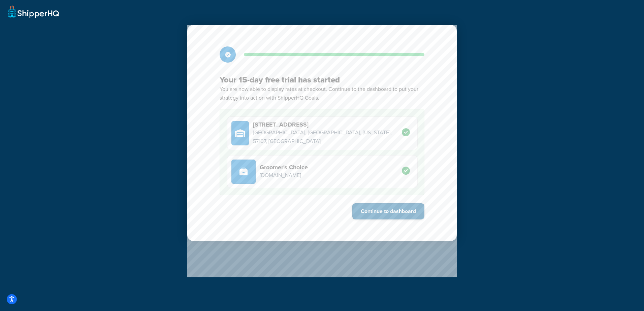  What do you see at coordinates (322, 94) in the screenshot?
I see `p: You are now able to display rates at checkout. Continue to the dashboard to put your strategy int...` at bounding box center [322, 94].